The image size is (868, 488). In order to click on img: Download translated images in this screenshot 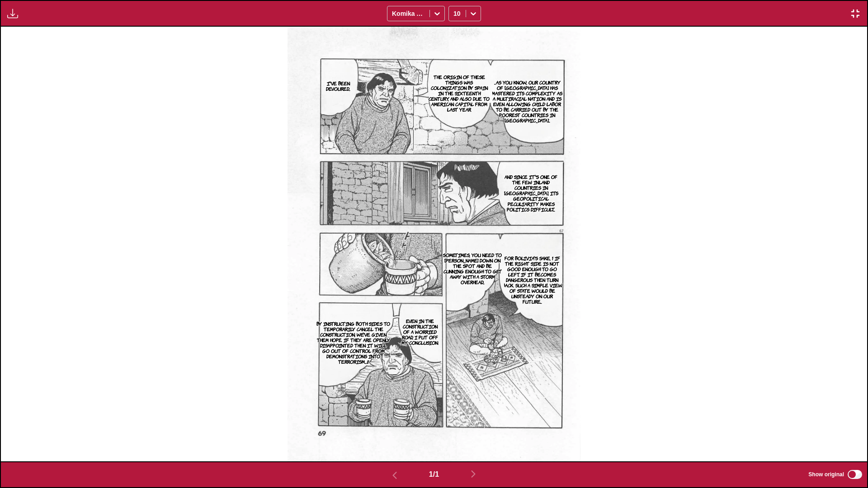, I will do `click(13, 13)`.